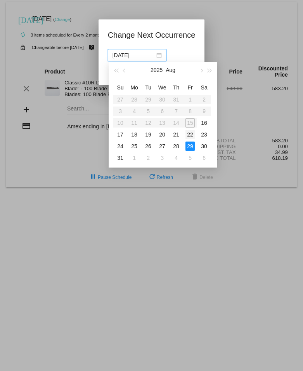 This screenshot has width=303, height=371. I want to click on div: 2, so click(148, 158).